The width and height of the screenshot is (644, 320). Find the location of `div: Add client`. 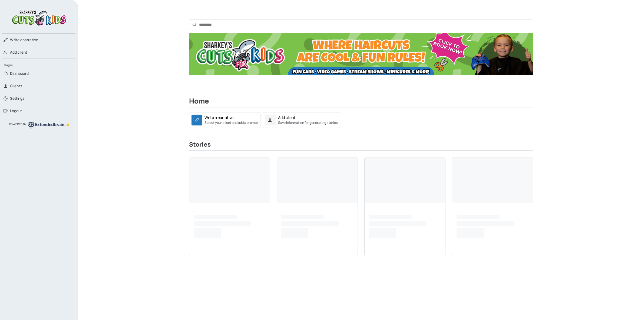

div: Add client is located at coordinates (287, 117).